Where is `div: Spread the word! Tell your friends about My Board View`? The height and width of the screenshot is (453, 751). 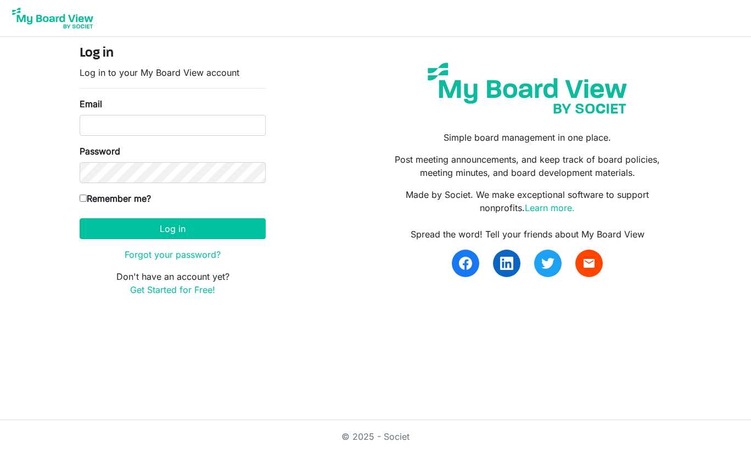
div: Spread the word! Tell your friends about My Board View is located at coordinates (528, 234).